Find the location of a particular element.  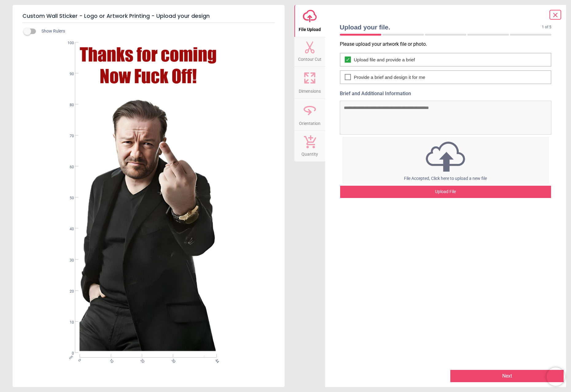

p: Please upload your artwork file or photo. is located at coordinates (448, 44).